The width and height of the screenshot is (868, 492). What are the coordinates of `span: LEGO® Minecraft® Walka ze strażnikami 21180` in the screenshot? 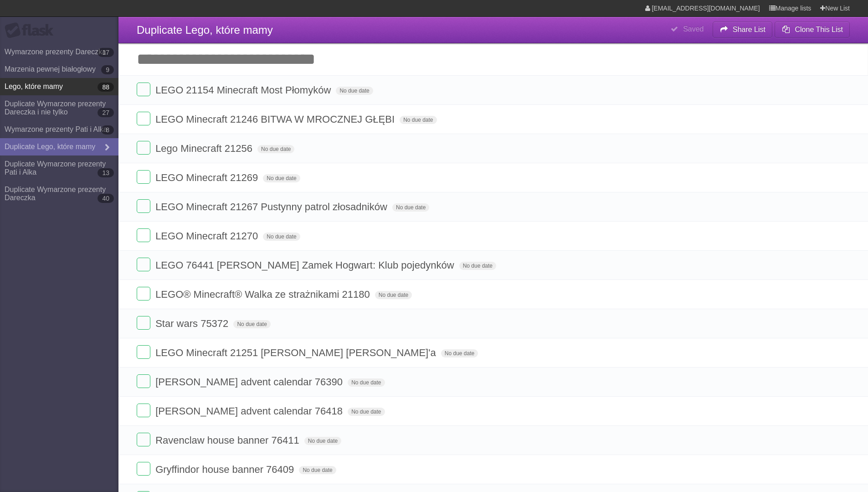 It's located at (264, 294).